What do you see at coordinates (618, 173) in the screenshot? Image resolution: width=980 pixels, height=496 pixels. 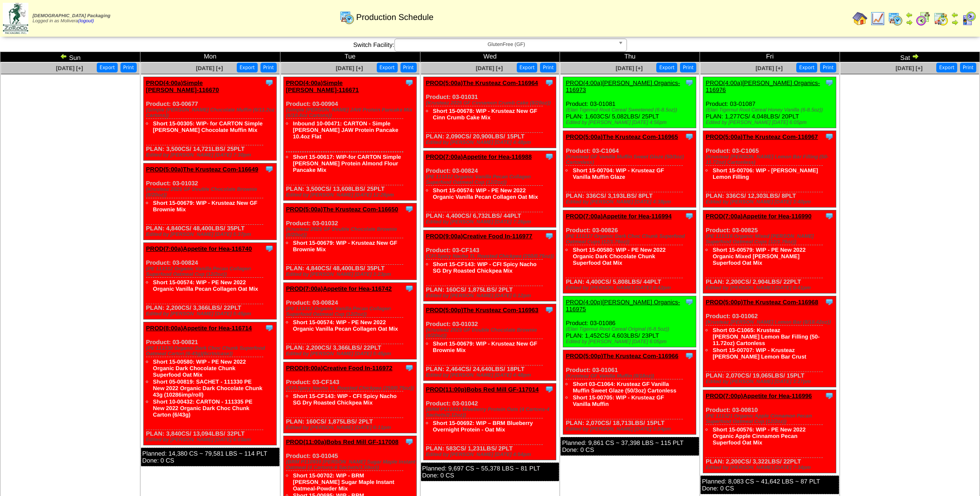 I see `a: Short 15-00704: WIP - Krusteaz GF Vanilla Muffin Glaze` at bounding box center [618, 173].